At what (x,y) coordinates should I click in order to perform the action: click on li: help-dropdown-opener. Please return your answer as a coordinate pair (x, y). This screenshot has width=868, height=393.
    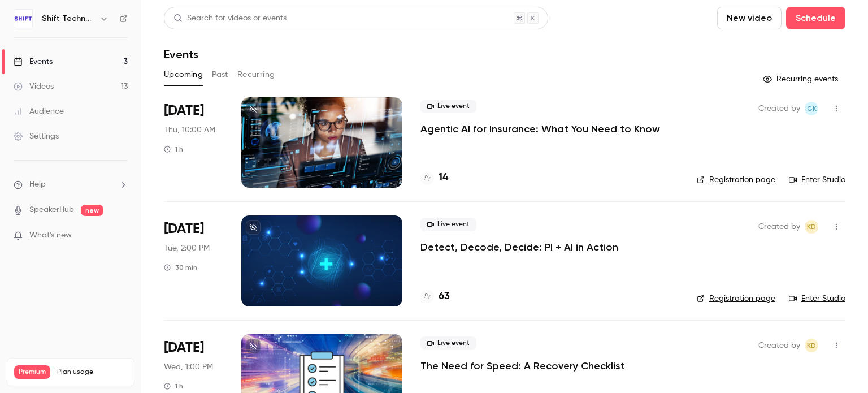
    Looking at the image, I should click on (70, 184).